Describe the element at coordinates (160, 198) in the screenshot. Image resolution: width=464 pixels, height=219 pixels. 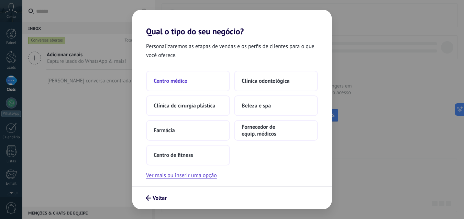
I see `span: Voltar` at that location.